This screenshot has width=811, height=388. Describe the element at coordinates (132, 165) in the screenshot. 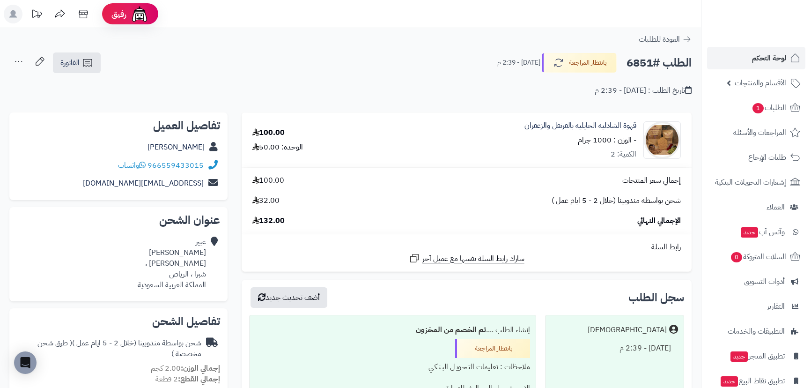

I see `a: واتساب` at that location.